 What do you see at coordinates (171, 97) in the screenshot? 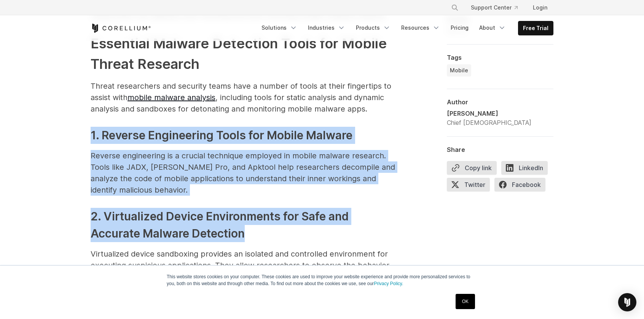
I see `a: mobile malware analysis` at bounding box center [171, 97].